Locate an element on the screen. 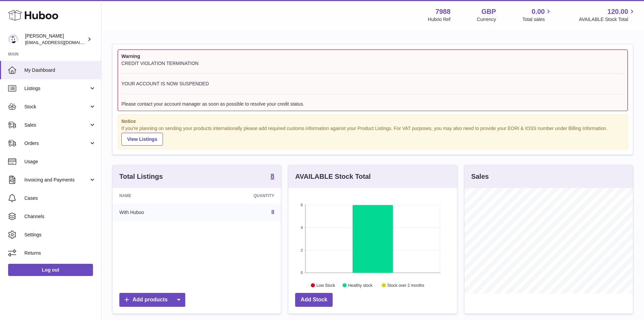 The image size is (644, 320). h3: Total Listings is located at coordinates (141, 176).